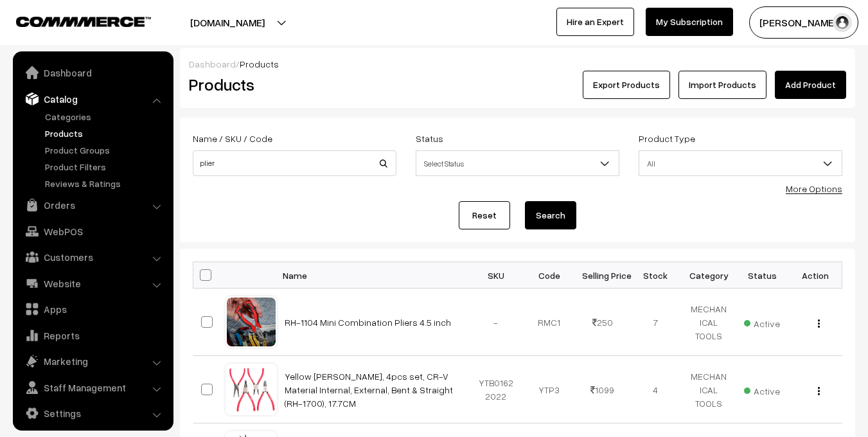  Describe the element at coordinates (602, 275) in the screenshot. I see `th: Selling Price` at that location.